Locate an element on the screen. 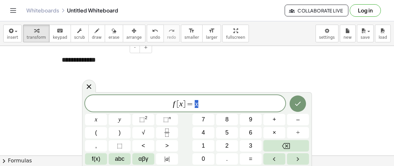  button: insert is located at coordinates (12, 34).